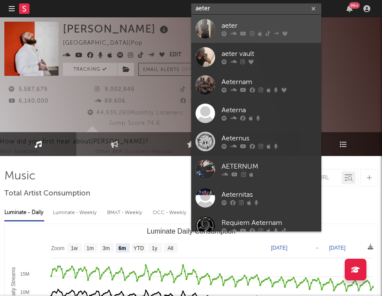 This screenshot has height=296, width=382. Describe the element at coordinates (269, 223) in the screenshot. I see `div: Requiem Aeternam` at that location.